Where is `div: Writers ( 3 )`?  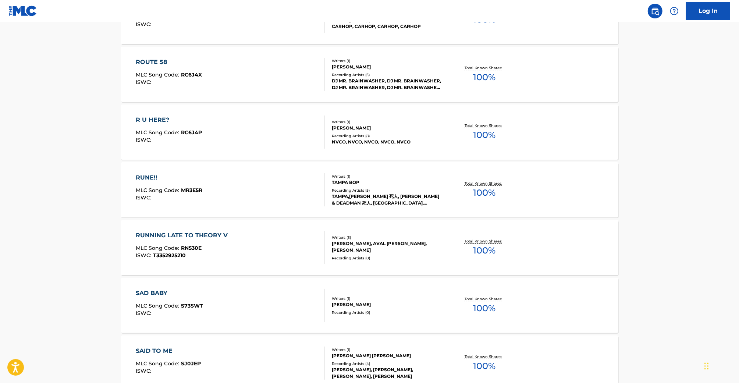 div: Writers ( 3 ) is located at coordinates (388, 237).